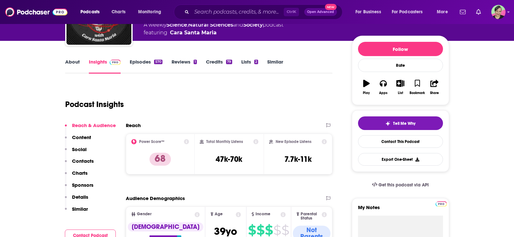 This screenshot has width=514, height=237. Describe the element at coordinates (331, 7) in the screenshot. I see `span: New` at that location.